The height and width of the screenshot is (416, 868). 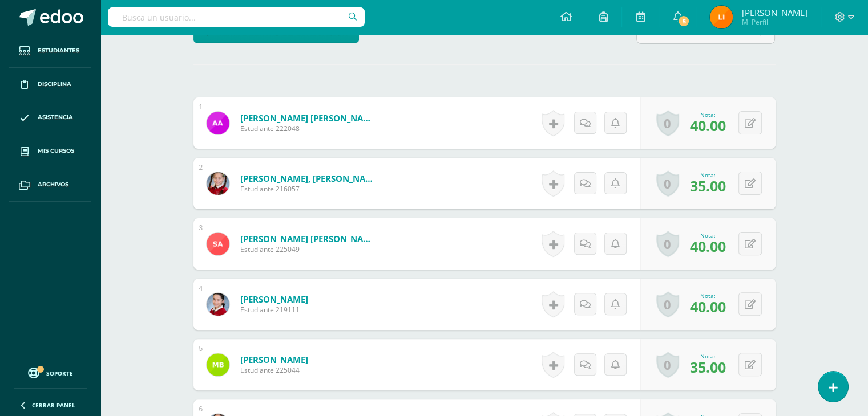 I want to click on span: Archivos, so click(x=53, y=184).